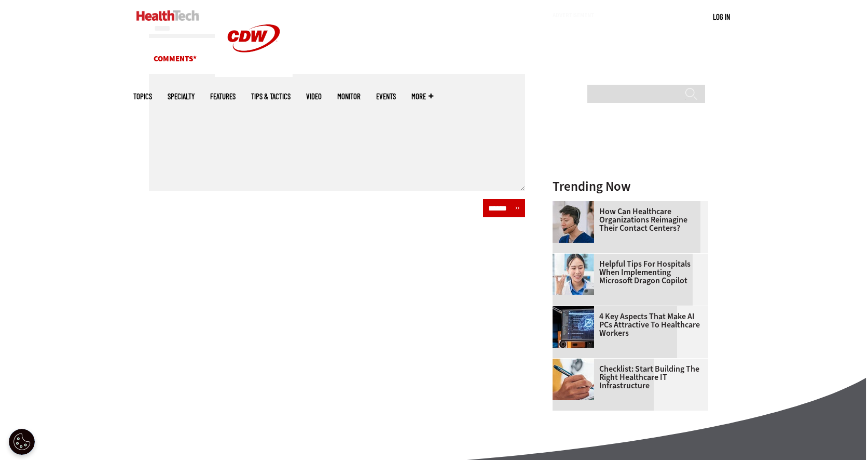 The height and width of the screenshot is (460, 868). What do you see at coordinates (271, 96) in the screenshot?
I see `a: Tips & Tactics` at bounding box center [271, 96].